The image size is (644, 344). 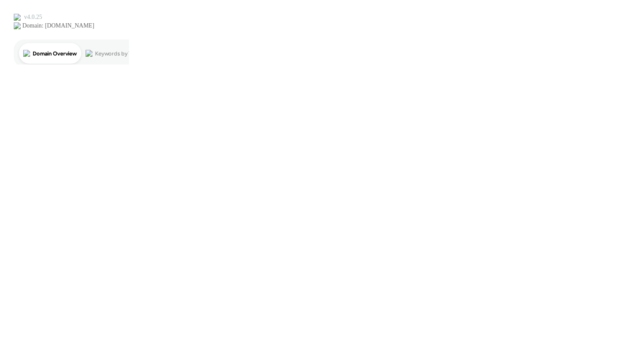 What do you see at coordinates (17, 17) in the screenshot?
I see `img: logo_orange.svg` at bounding box center [17, 17].